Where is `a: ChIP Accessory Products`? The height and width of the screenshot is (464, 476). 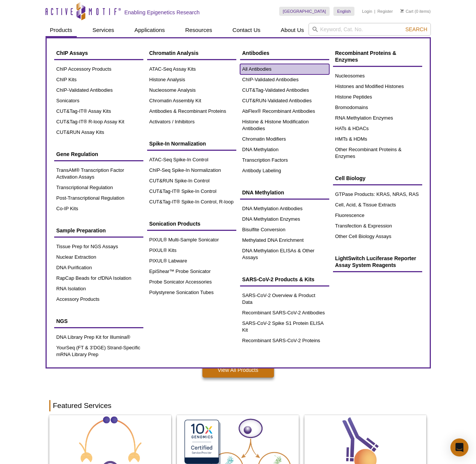 a: ChIP Accessory Products is located at coordinates (99, 69).